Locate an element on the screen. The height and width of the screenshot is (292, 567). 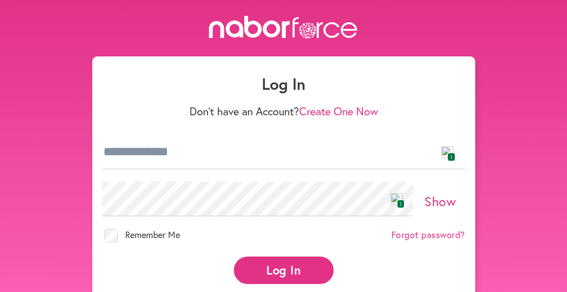
button: Log In is located at coordinates (284, 270).